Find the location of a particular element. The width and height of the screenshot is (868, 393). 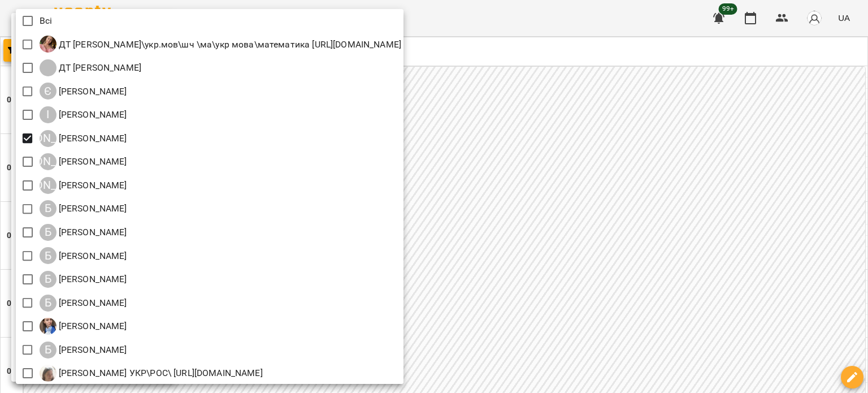

p: Всі is located at coordinates (46, 21).